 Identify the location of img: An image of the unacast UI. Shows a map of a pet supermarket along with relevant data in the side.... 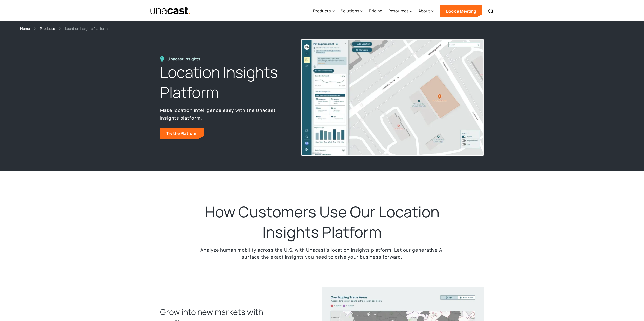
(393, 97).